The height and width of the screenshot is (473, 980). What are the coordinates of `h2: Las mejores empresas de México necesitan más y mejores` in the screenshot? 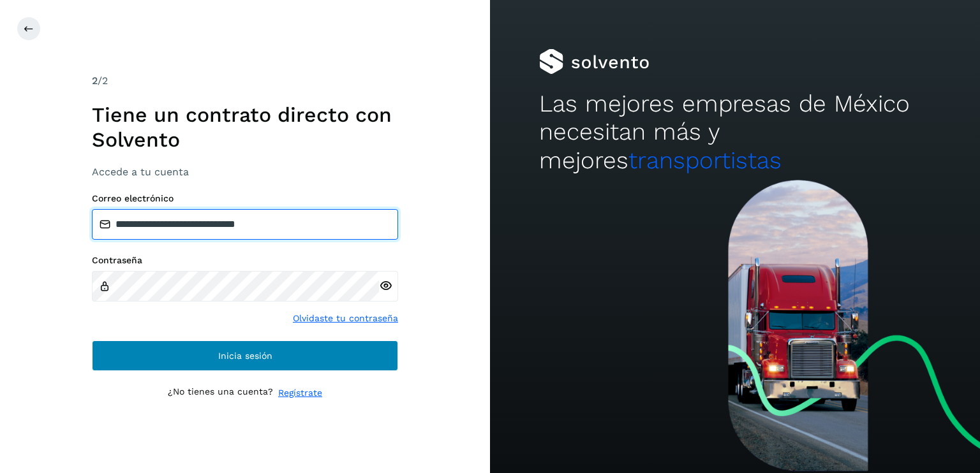 It's located at (735, 132).